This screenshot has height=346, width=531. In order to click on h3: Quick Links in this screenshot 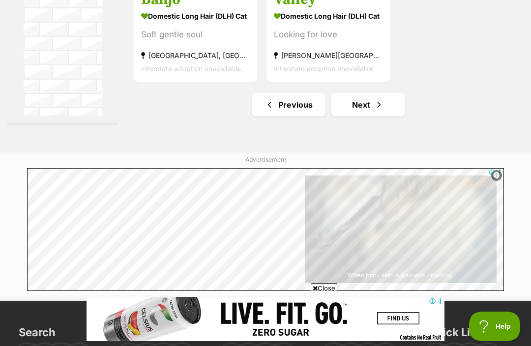, I will do `click(458, 335)`.